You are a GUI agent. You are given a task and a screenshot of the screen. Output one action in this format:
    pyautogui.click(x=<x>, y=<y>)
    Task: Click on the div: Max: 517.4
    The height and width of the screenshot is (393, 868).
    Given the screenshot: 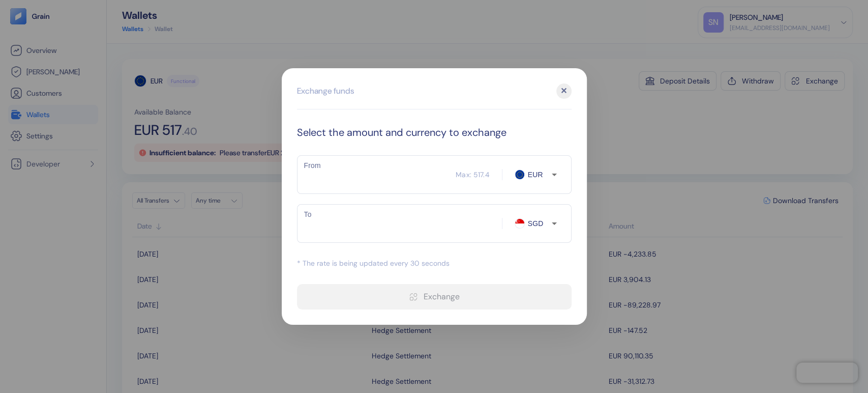 What is the action you would take?
    pyautogui.click(x=472, y=175)
    